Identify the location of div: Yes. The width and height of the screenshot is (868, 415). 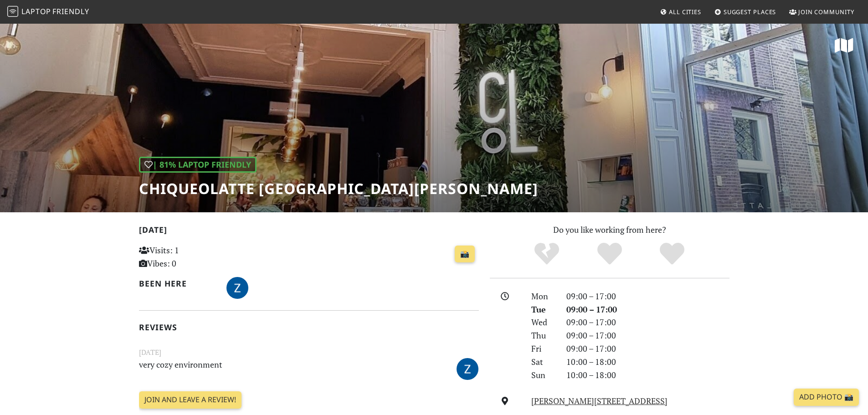
(610, 254).